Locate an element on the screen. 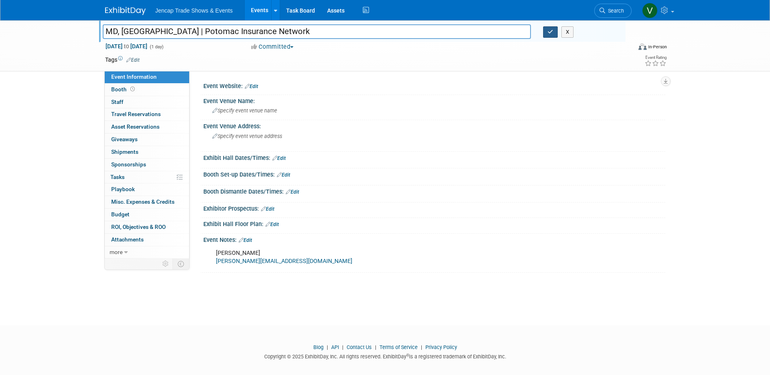  span: Attachments is located at coordinates (127, 239).